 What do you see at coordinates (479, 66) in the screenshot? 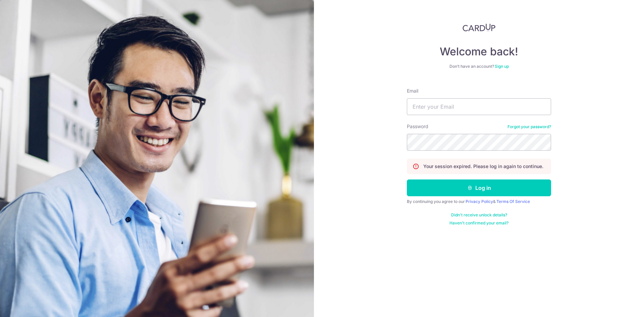
I see `div: Don’t have an account?` at bounding box center [479, 66].